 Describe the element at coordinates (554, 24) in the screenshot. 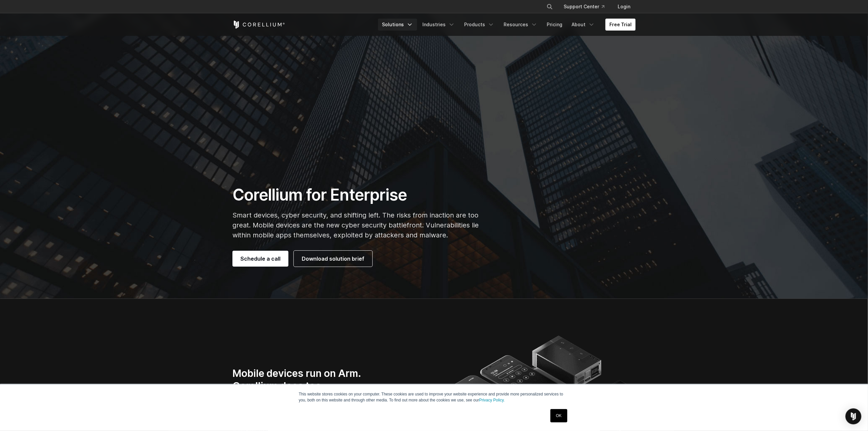

I see `a: Pricing` at that location.